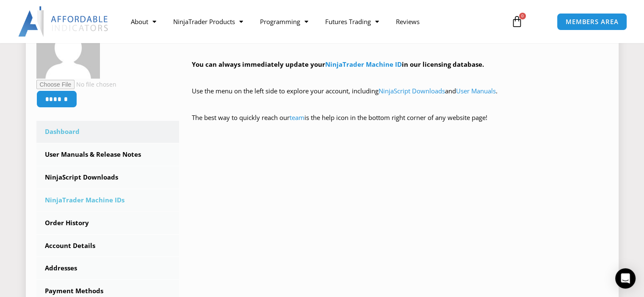 This screenshot has width=644, height=297. Describe the element at coordinates (476, 91) in the screenshot. I see `a: User Manuals` at that location.